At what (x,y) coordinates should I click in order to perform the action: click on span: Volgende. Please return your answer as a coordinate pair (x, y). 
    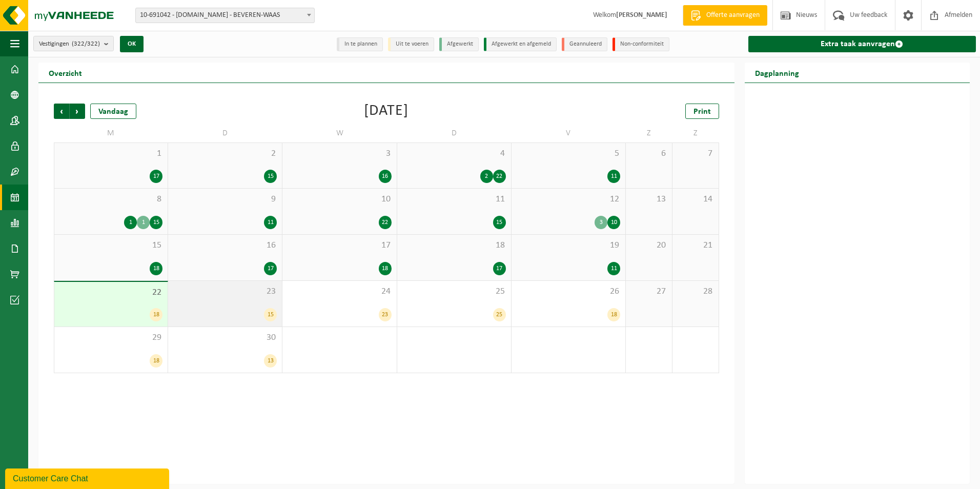
    Looking at the image, I should click on (77, 112).